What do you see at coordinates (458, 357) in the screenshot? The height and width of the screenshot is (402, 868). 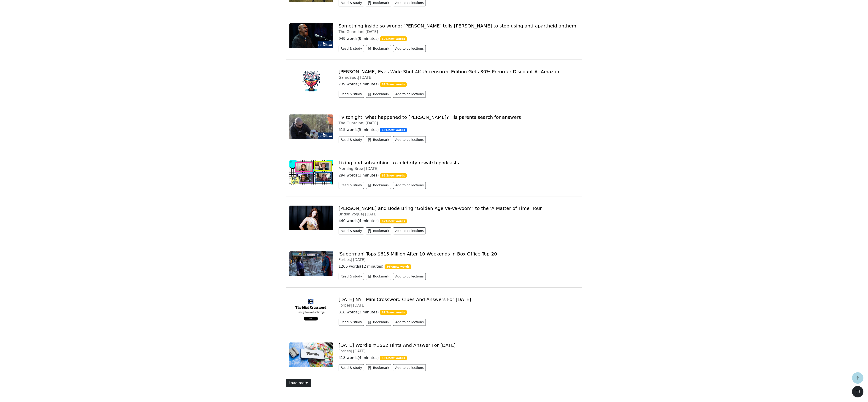 I see `p: 418 words ( 4 minutes )` at bounding box center [458, 357].